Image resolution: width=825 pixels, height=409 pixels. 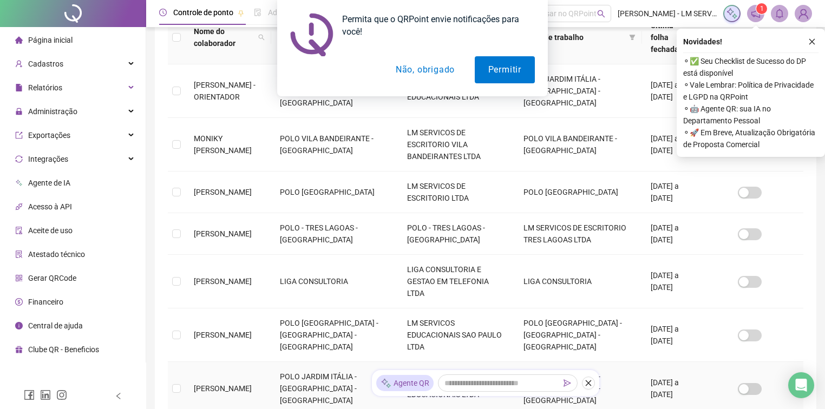 I want to click on td: LM SERVICOS DE ESCRITORIO VILA BANDEIRANTES LTDA, so click(x=456, y=145).